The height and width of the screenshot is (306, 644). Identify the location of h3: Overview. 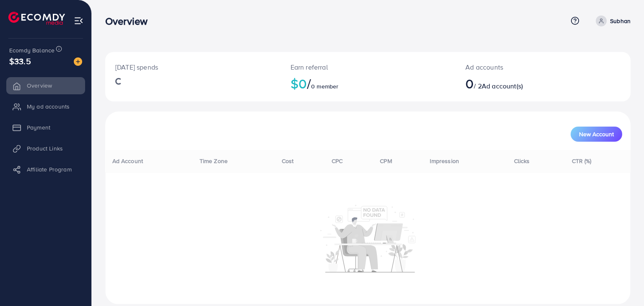
(130, 21).